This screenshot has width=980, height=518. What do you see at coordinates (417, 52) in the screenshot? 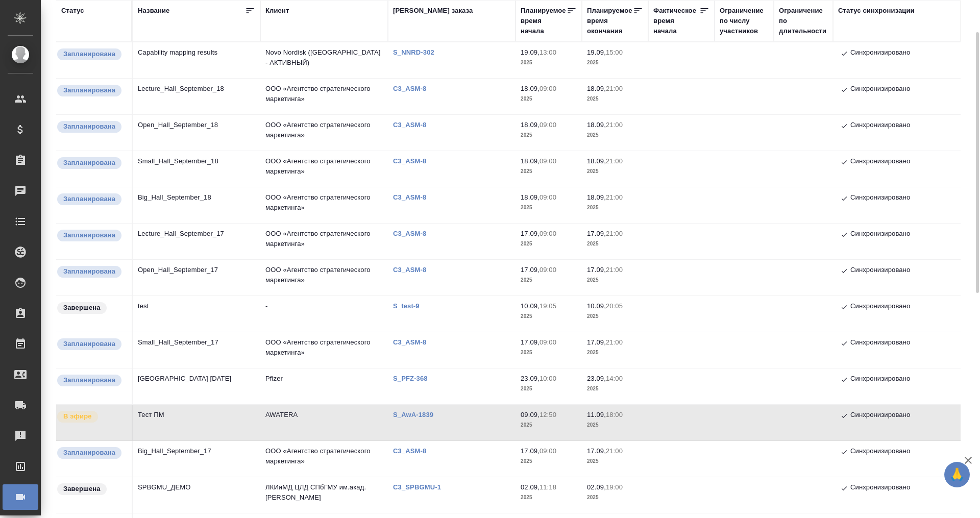
I see `a: S_NNRD-302` at bounding box center [417, 52].